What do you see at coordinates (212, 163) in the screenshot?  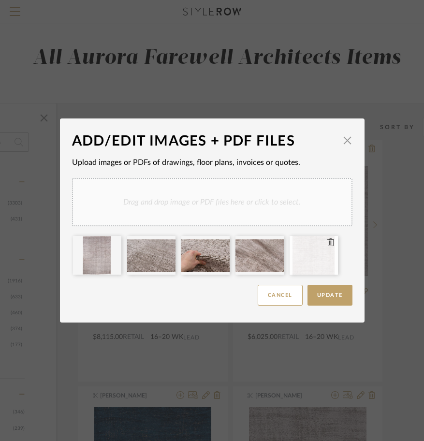 I see `div: Upload images or PDFs of drawings, floor plans, invoices or quotes.` at bounding box center [212, 163].